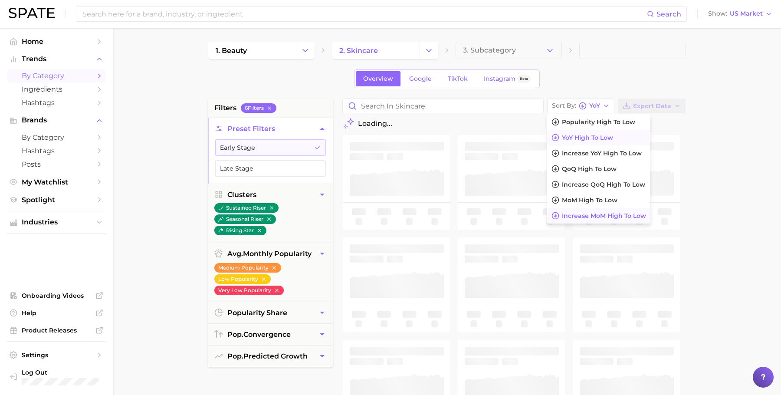 This screenshot has width=781, height=395. What do you see at coordinates (270, 356) in the screenshot?
I see `button: pop.predicted growth` at bounding box center [270, 356].